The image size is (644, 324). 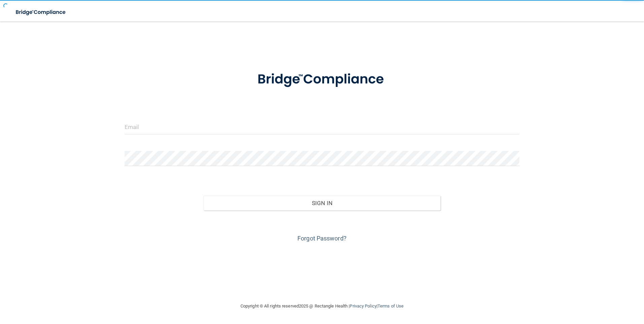 What do you see at coordinates (363, 306) in the screenshot?
I see `a: Privacy Policy` at bounding box center [363, 306].